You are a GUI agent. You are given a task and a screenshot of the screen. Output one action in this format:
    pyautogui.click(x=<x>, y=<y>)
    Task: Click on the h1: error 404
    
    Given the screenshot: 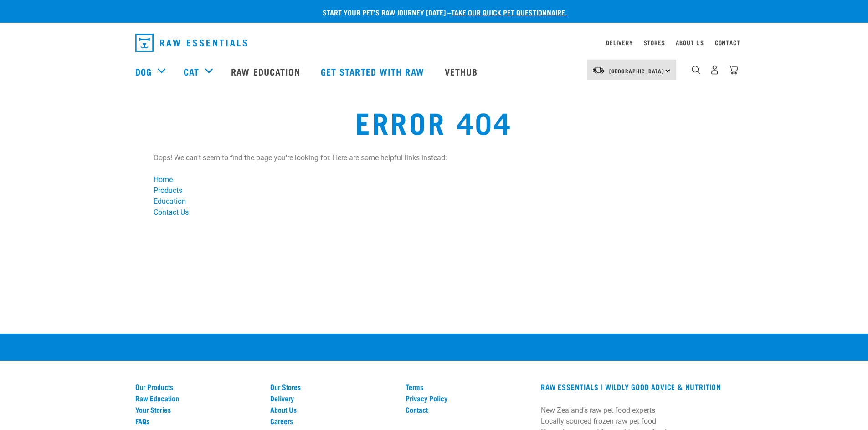 What is the action you would take?
    pyautogui.click(x=434, y=121)
    